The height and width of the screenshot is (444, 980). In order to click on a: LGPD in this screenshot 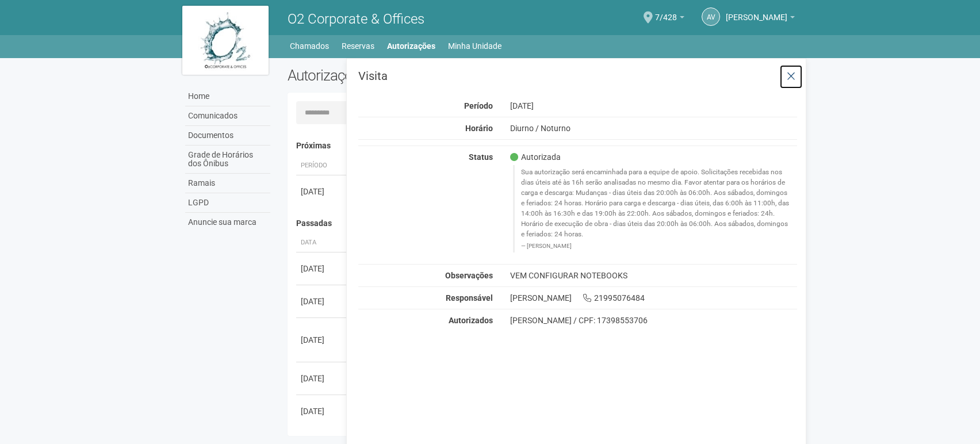, I will do `click(228, 203)`.